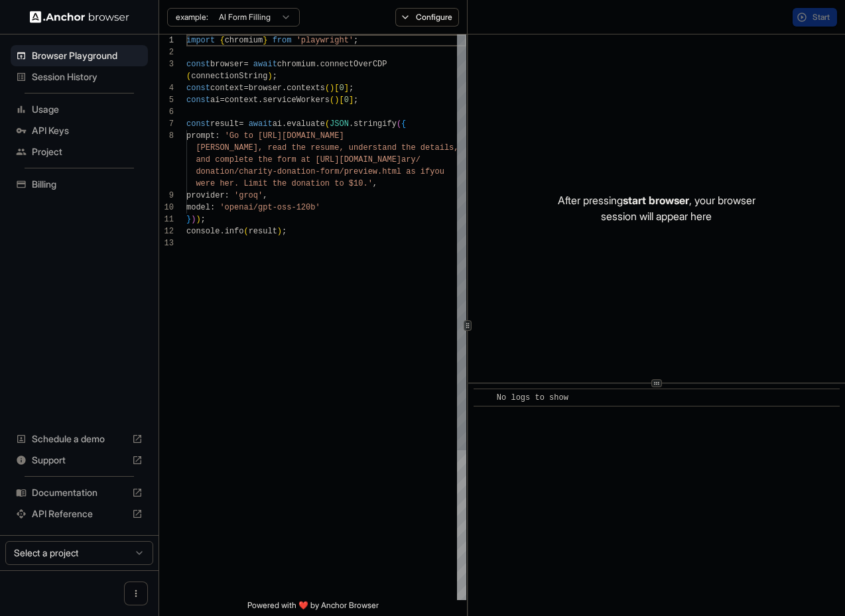 This screenshot has height=616, width=845. Describe the element at coordinates (87, 77) in the screenshot. I see `span: Session History` at that location.